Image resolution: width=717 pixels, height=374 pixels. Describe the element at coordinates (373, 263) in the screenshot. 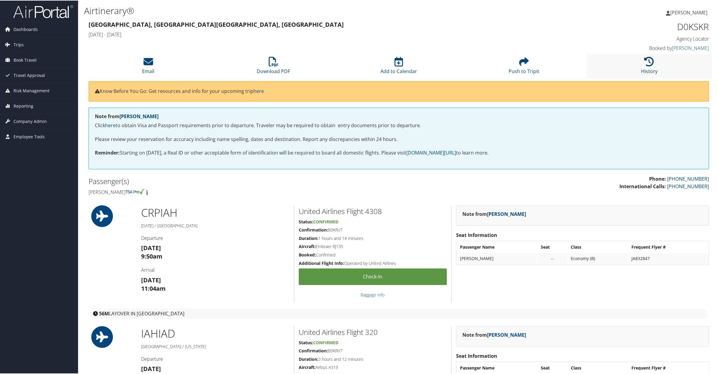

I see `h5: Operated by United Airlines` at that location.